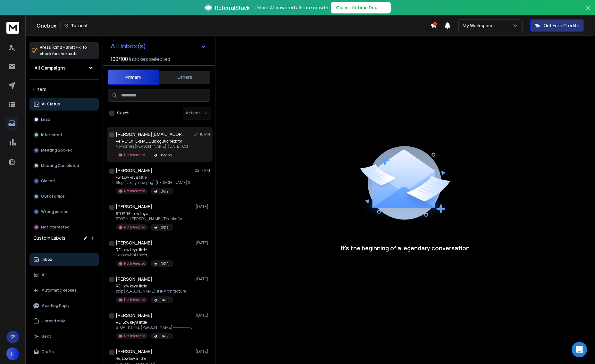  Describe the element at coordinates (64, 227) in the screenshot. I see `button: Not Interested` at that location.